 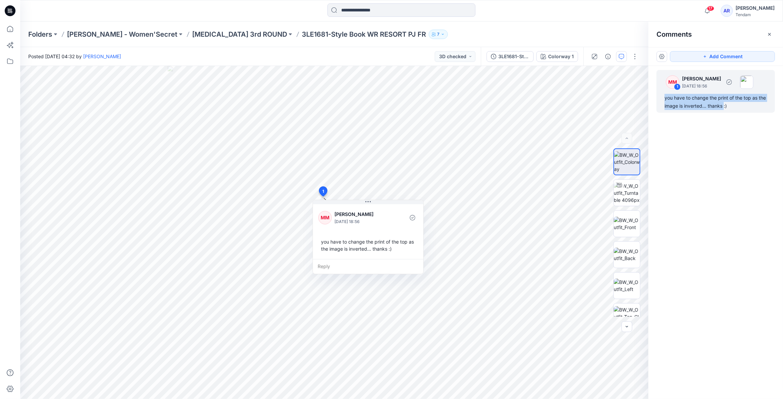 What do you see at coordinates (627, 255) in the screenshot?
I see `img: BW_W_Outfit_Back` at bounding box center [627, 255].